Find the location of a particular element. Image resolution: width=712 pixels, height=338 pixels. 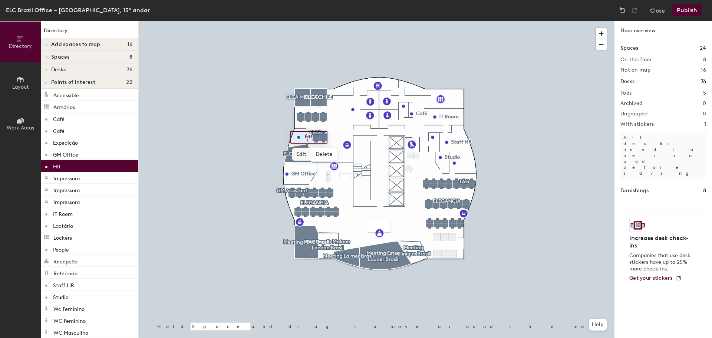

h1: Floor overview is located at coordinates (663, 29).